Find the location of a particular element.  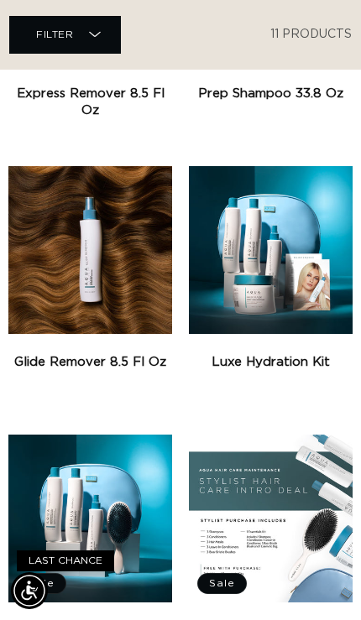

span: Filter is located at coordinates (55, 34).